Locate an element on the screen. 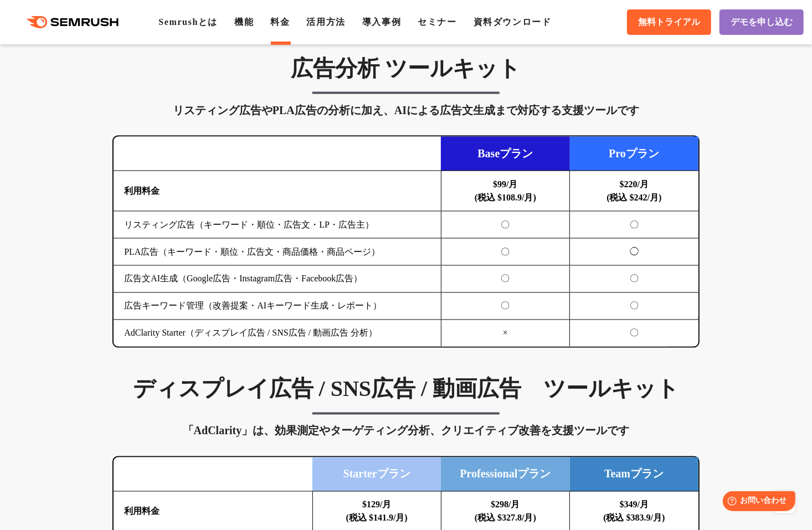  td: Baseプラン is located at coordinates (505, 154).